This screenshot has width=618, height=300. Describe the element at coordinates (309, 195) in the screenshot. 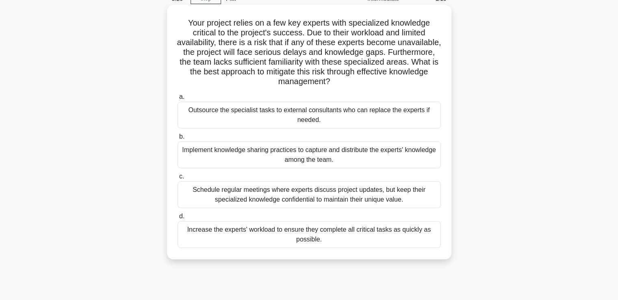

I see `div: Schedule regular meetings where experts discuss project updates, but keep their specialized knowl...` at that location.